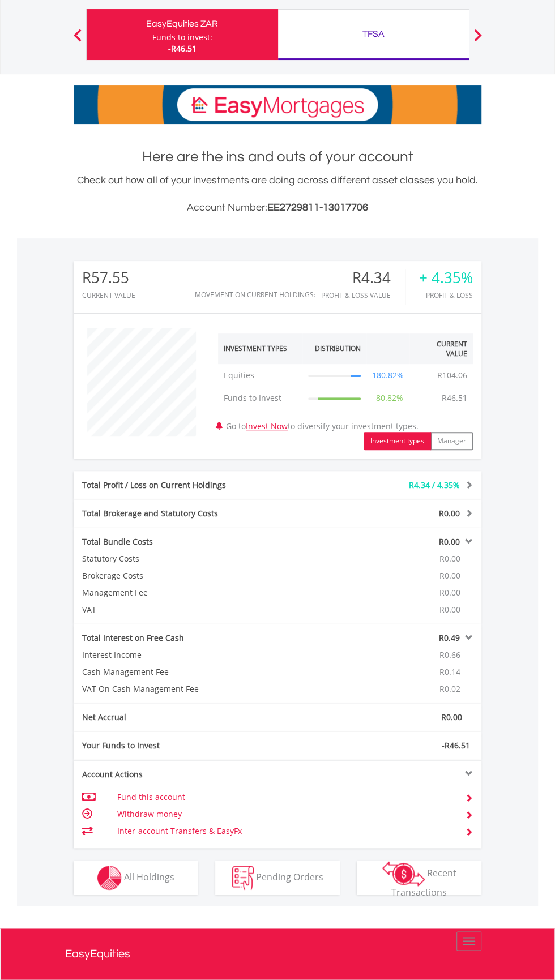 This screenshot has height=980, width=555. What do you see at coordinates (109, 295) in the screenshot?
I see `div: CURRENT VALUE` at bounding box center [109, 295].